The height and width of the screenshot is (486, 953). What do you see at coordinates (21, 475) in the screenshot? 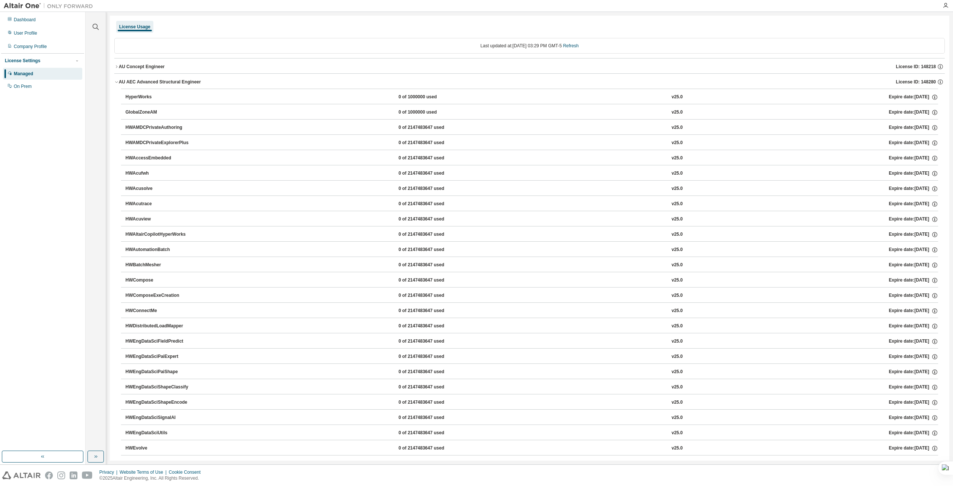
I see `img: altair_logo.svg` at bounding box center [21, 475].